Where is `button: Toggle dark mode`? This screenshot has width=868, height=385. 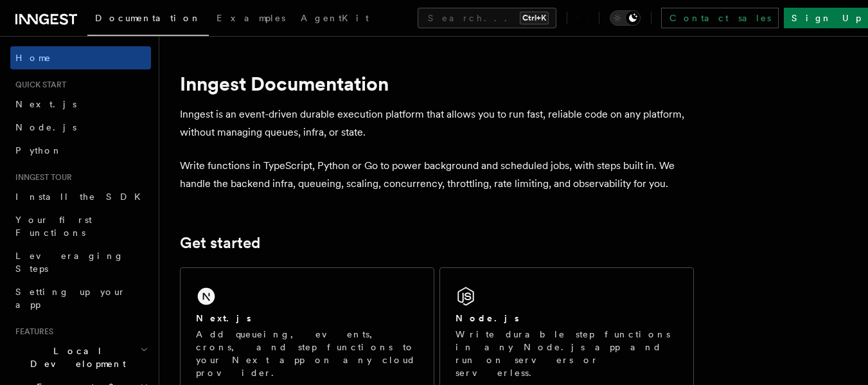
button: Toggle dark mode is located at coordinates (625, 18).